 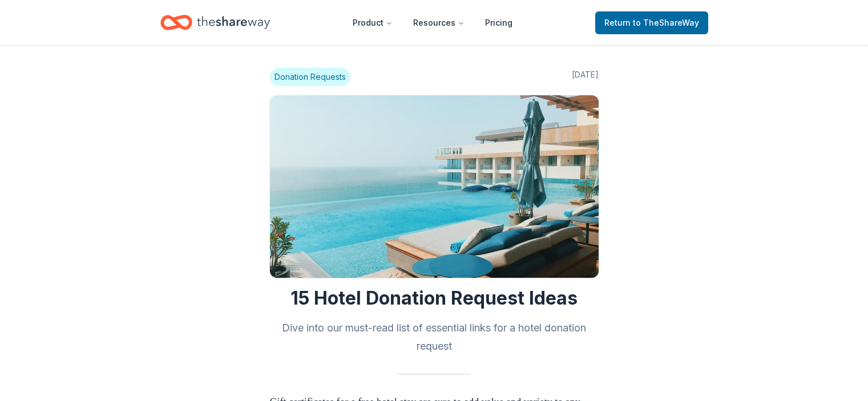 I want to click on span: Donation Requests, so click(x=310, y=77).